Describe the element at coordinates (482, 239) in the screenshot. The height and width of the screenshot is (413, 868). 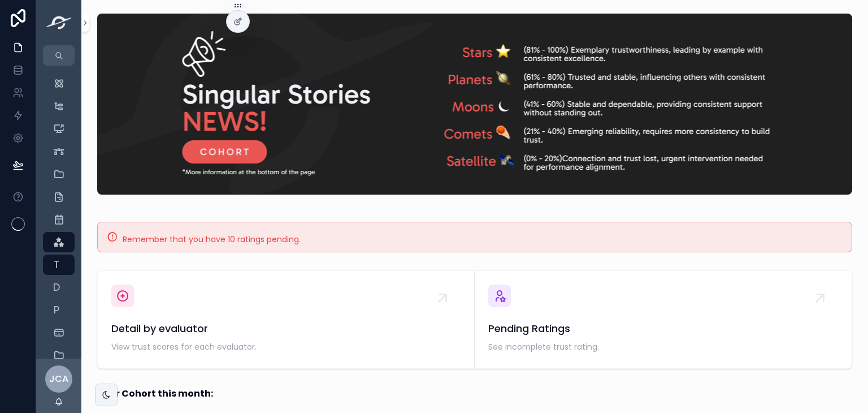
I see `div: Remember that you have 10 ratings pending.` at that location.